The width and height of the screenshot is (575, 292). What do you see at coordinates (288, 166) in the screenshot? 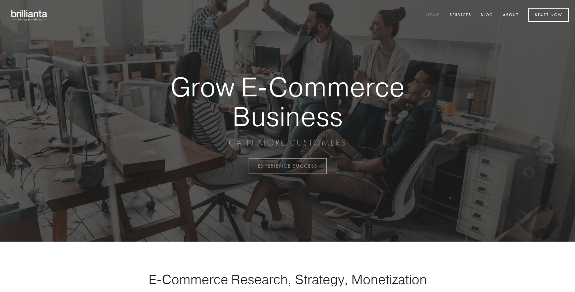
I see `a: EXPERIENCE SUCCESS` at bounding box center [288, 166].